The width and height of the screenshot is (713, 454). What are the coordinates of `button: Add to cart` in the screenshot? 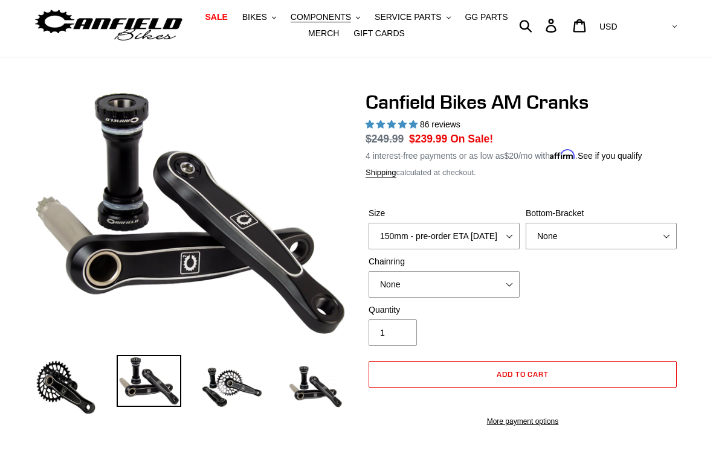 It's located at (523, 375).